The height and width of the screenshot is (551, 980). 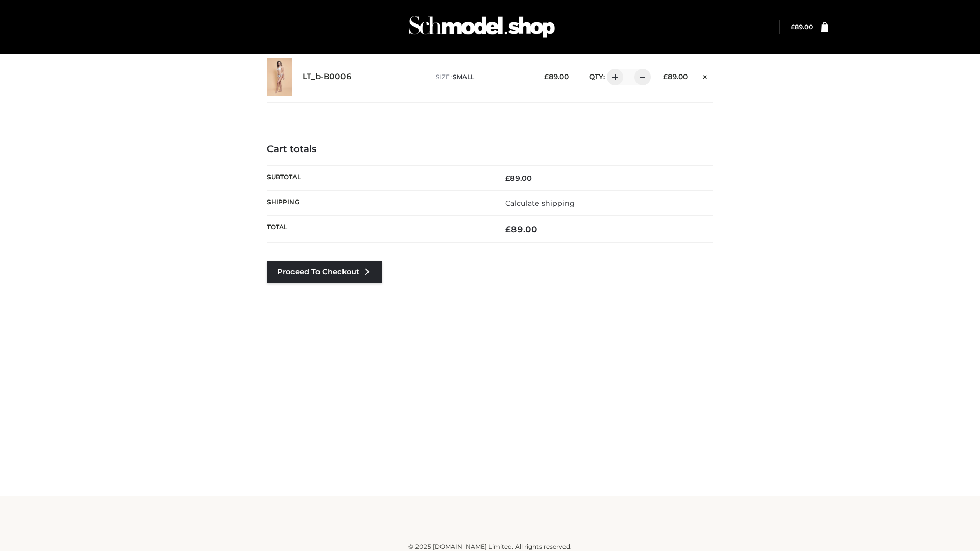 I want to click on div: QTY:, so click(x=613, y=77).